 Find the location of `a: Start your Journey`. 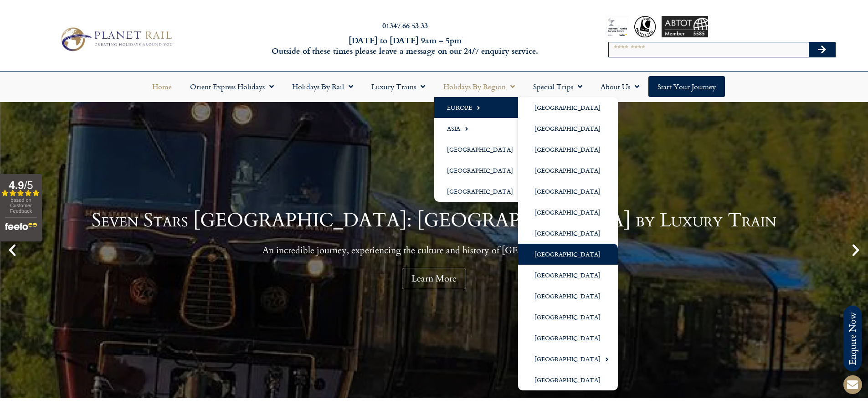

a: Start your Journey is located at coordinates (687, 87).